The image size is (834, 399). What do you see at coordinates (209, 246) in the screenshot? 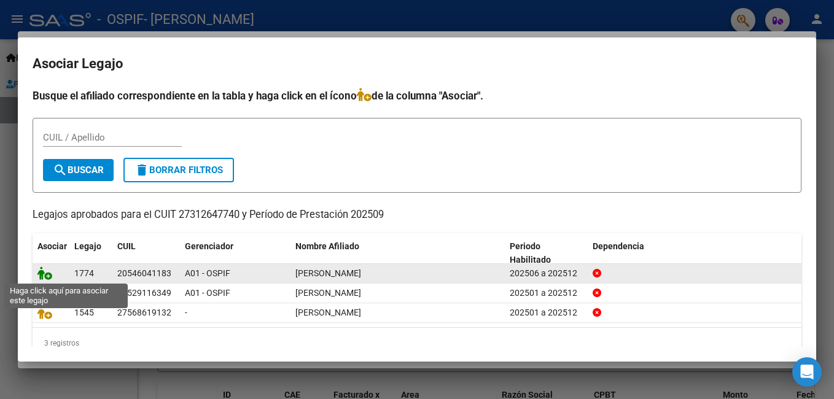
I see `span: Gerenciador` at bounding box center [209, 246].